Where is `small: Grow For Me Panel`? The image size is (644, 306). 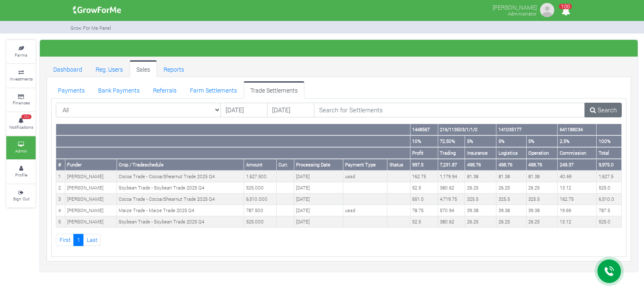
small: Grow For Me Panel is located at coordinates (91, 28).